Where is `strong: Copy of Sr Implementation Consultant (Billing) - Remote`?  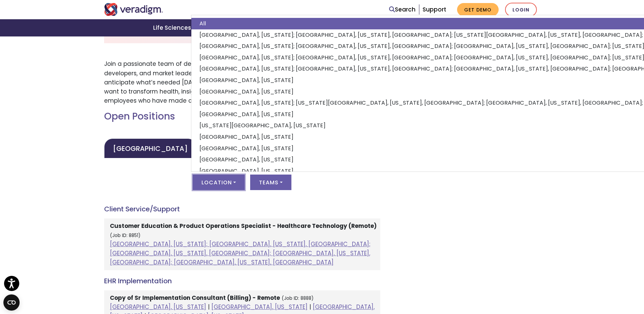
strong: Copy of Sr Implementation Consultant (Billing) - Remote is located at coordinates (195, 298).